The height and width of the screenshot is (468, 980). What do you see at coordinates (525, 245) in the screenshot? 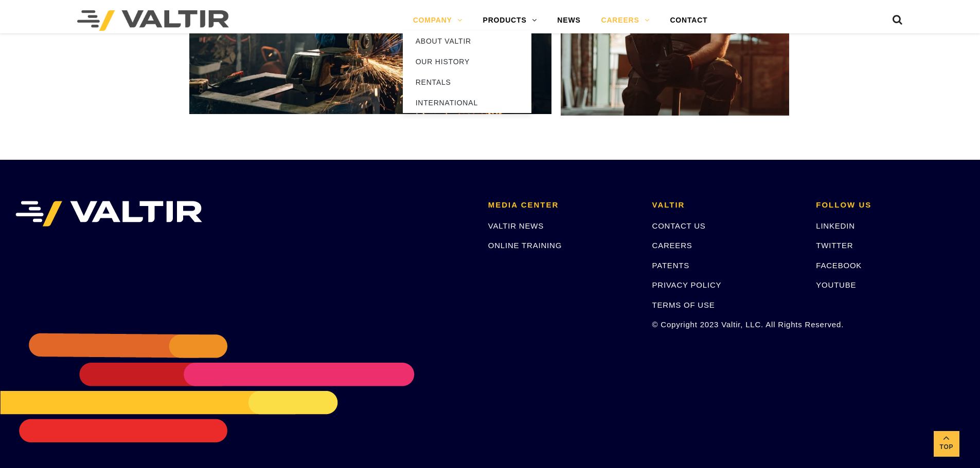
I see `a: ONLINE TRAINING` at bounding box center [525, 245].